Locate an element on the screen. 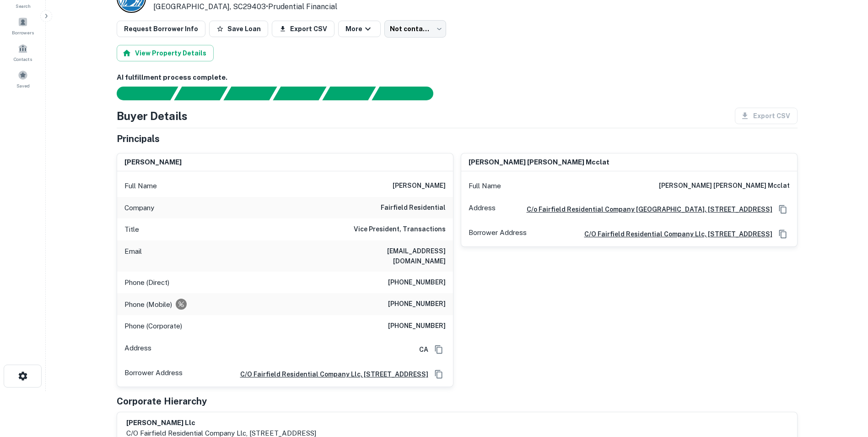 The height and width of the screenshot is (437, 868). h5: Corporate Hierarchy is located at coordinates (162, 401).